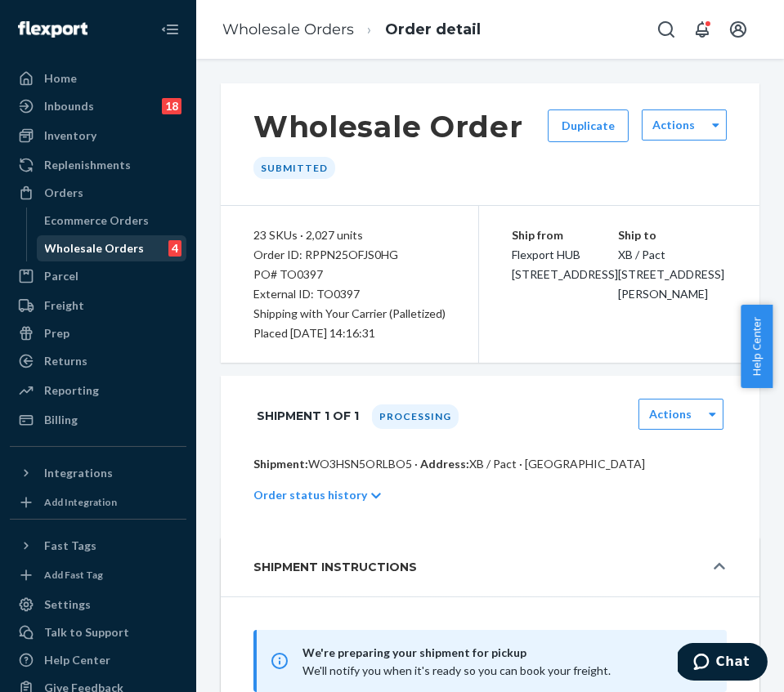 This screenshot has height=692, width=784. Describe the element at coordinates (98, 361) in the screenshot. I see `a: Returns` at that location.